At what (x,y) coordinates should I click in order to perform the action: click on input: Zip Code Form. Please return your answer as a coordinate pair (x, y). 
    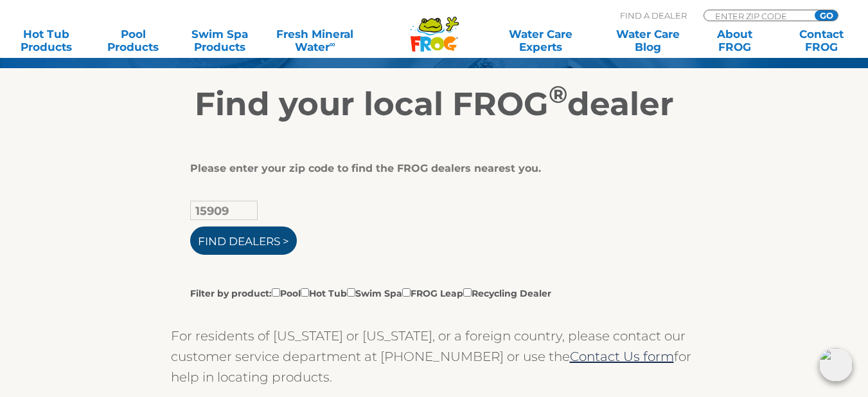
    Looking at the image, I should click on (757, 15).